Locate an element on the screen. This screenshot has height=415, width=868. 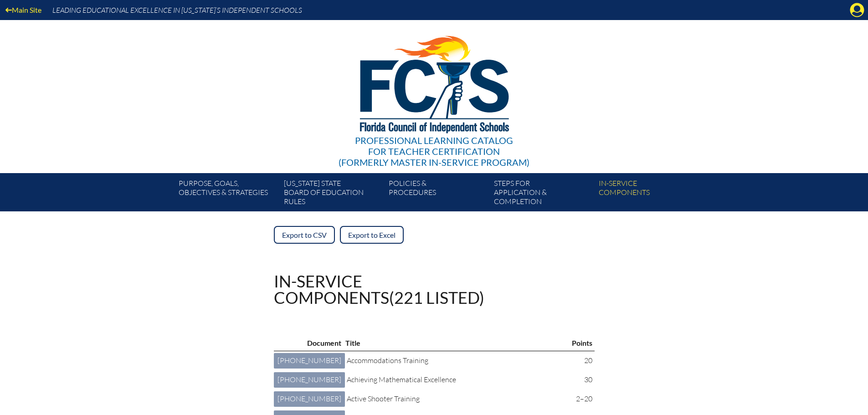
svg: Manage account is located at coordinates (857, 10).